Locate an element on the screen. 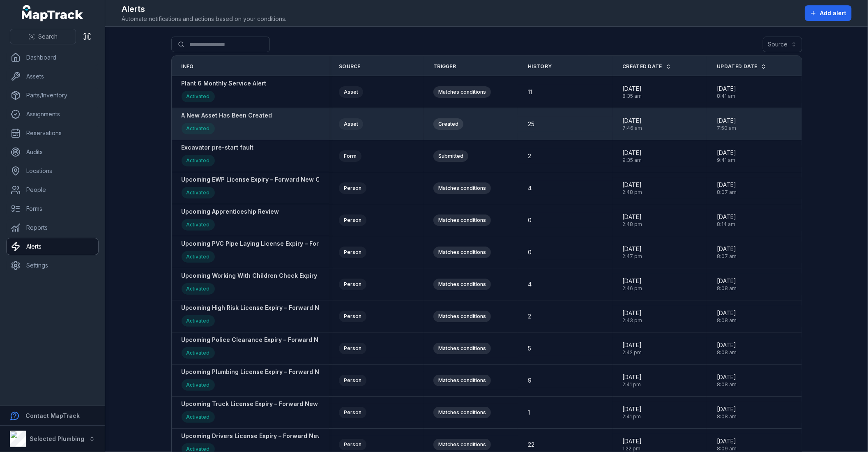  time: 9/11/2025, 8:07:09 AM is located at coordinates (727, 188).